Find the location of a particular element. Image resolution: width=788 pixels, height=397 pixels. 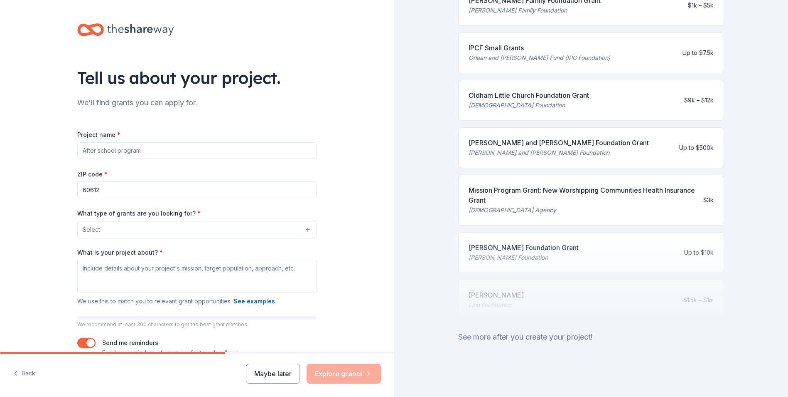

button: Select is located at coordinates (197, 229).